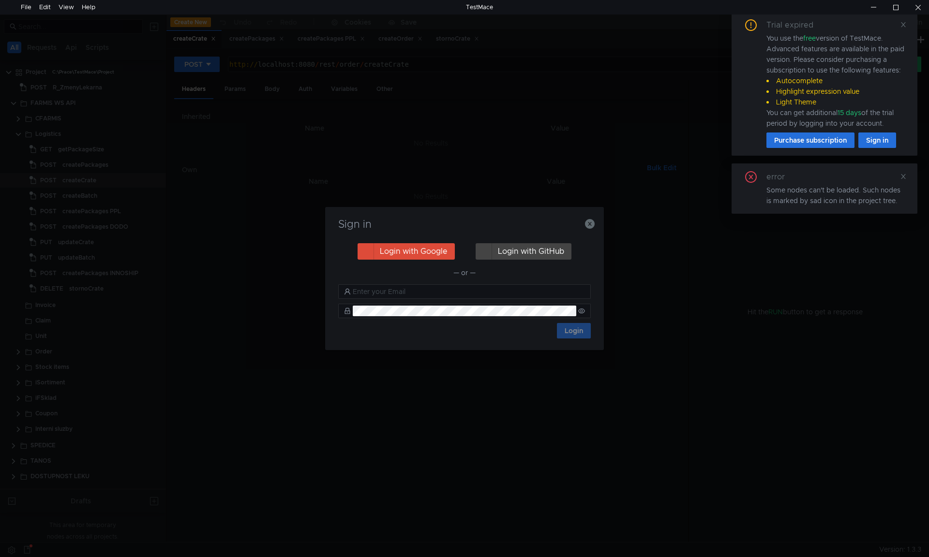 The width and height of the screenshot is (929, 557). I want to click on li: Highlight expression value, so click(836, 91).